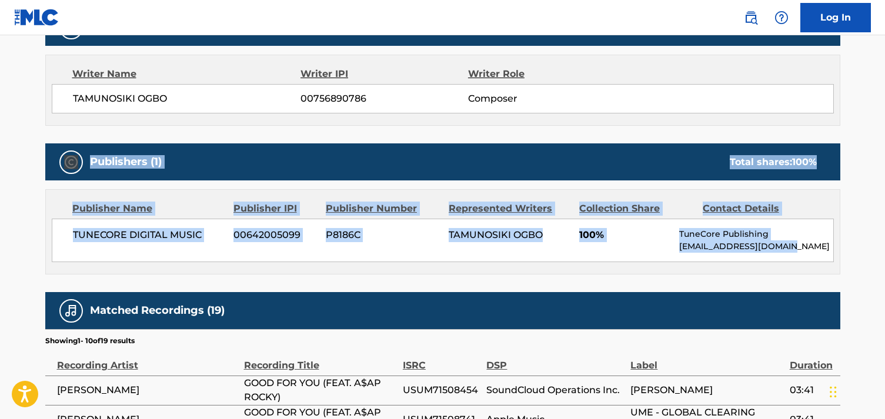  I want to click on div: Publisher Number, so click(383, 209).